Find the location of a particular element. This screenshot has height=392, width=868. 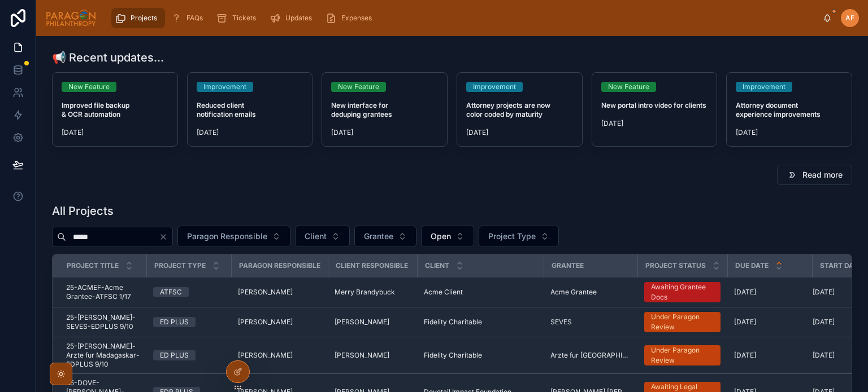

span: Start Date is located at coordinates (841, 266).